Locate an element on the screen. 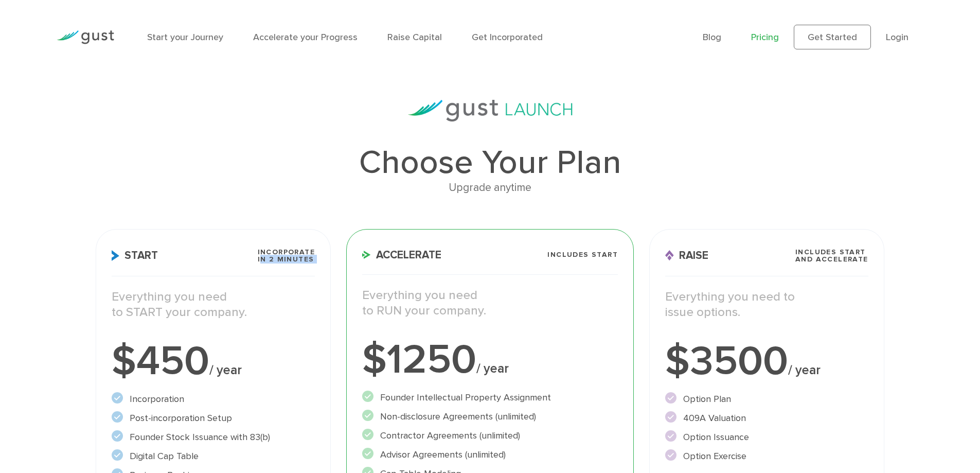 The width and height of the screenshot is (980, 473). li: Option Plan is located at coordinates (766, 399).